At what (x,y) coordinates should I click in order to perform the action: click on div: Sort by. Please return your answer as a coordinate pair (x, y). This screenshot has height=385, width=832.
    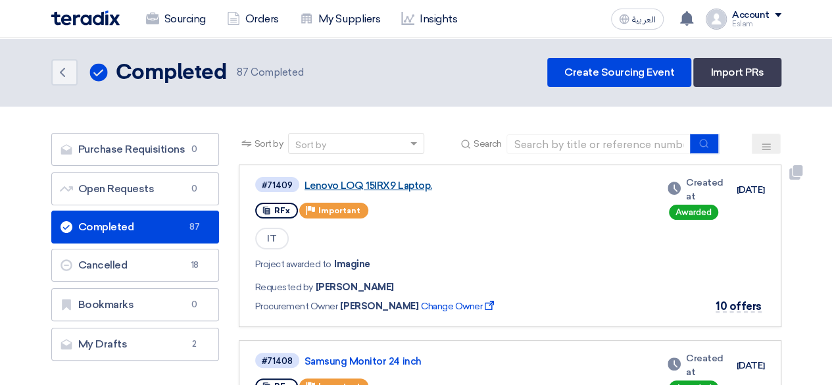
    Looking at the image, I should click on (310, 145).